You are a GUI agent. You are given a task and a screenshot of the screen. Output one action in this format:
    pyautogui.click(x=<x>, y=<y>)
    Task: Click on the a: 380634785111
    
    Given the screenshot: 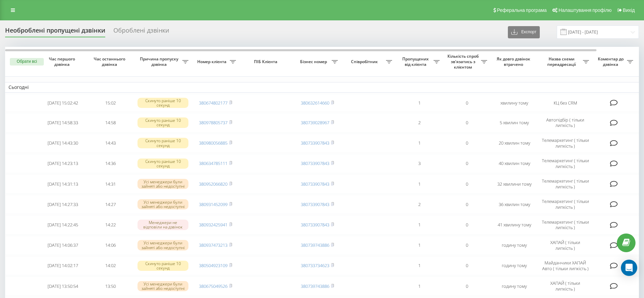 What is the action you would take?
    pyautogui.click(x=213, y=163)
    